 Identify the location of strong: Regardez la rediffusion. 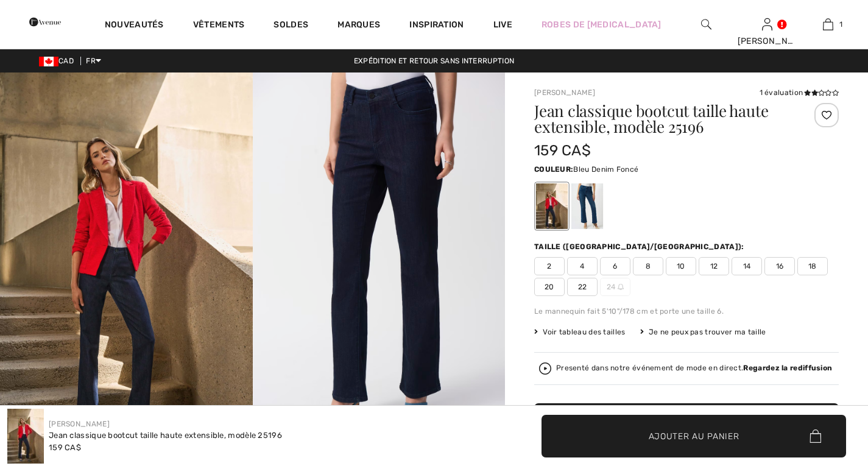
(788, 368).